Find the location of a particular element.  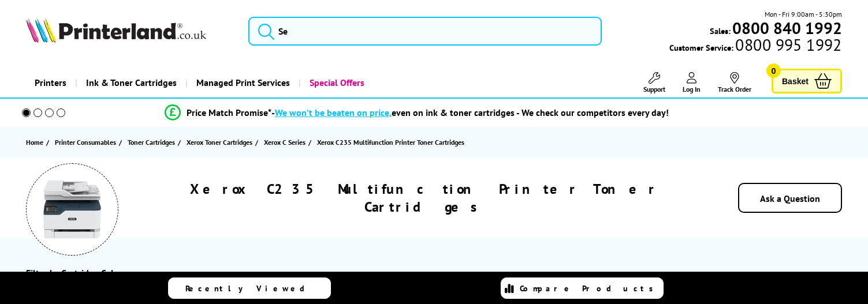

img: Printerland Logo is located at coordinates (116, 30).